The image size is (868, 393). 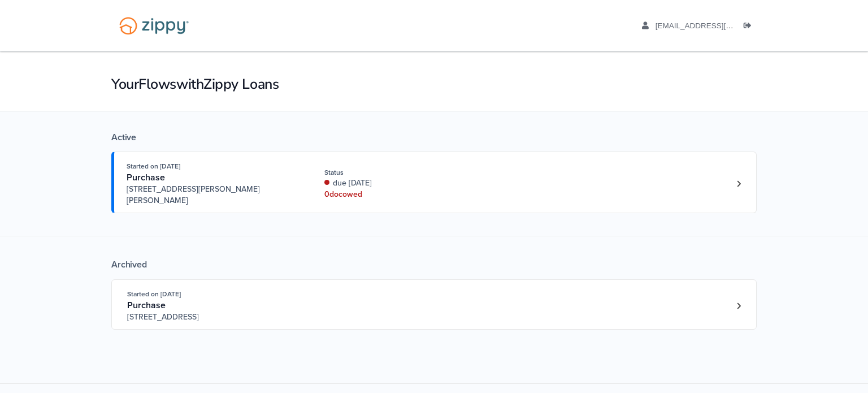 What do you see at coordinates (434, 84) in the screenshot?
I see `h1: Your Flows with Zippy Loans` at bounding box center [434, 84].